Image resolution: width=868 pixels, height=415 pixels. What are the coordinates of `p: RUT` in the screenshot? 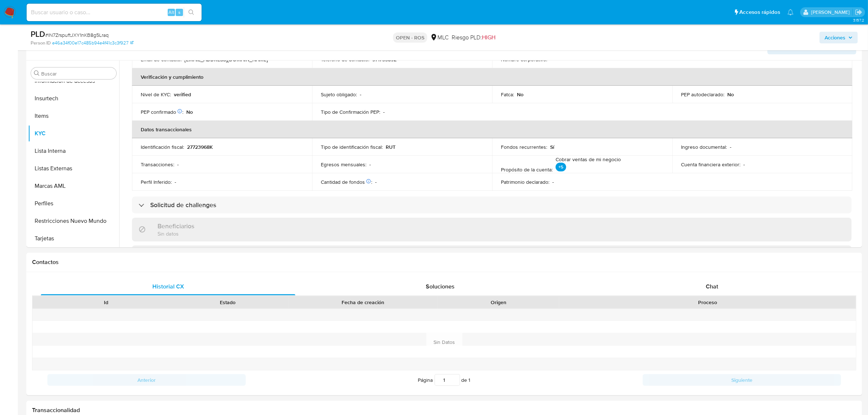 It's located at (391, 147).